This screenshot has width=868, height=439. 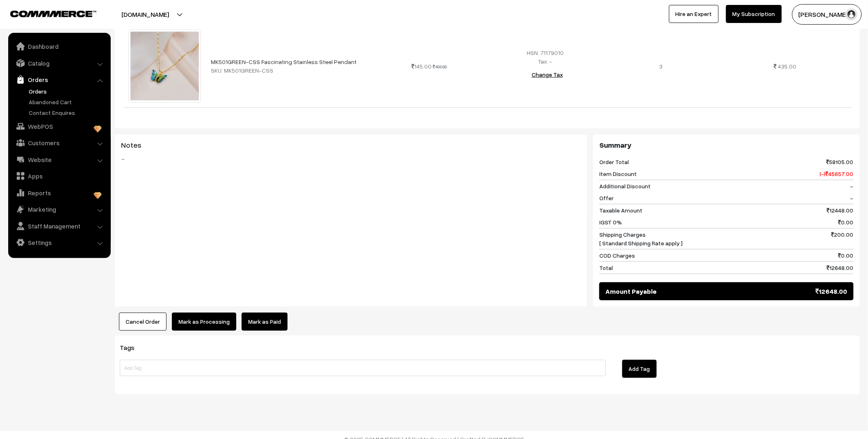 What do you see at coordinates (67, 112) in the screenshot?
I see `a: Contact Enquires` at bounding box center [67, 112].